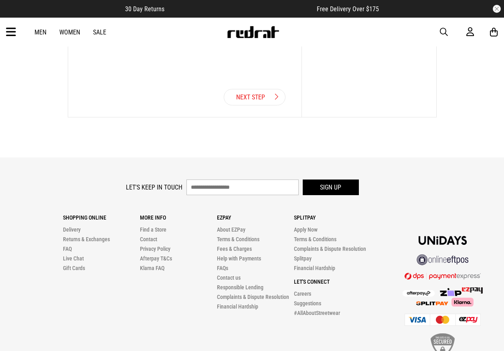 This screenshot has height=351, width=504. What do you see at coordinates (18, 15) in the screenshot?
I see `button: Open LiveChat chat widget` at bounding box center [18, 15].